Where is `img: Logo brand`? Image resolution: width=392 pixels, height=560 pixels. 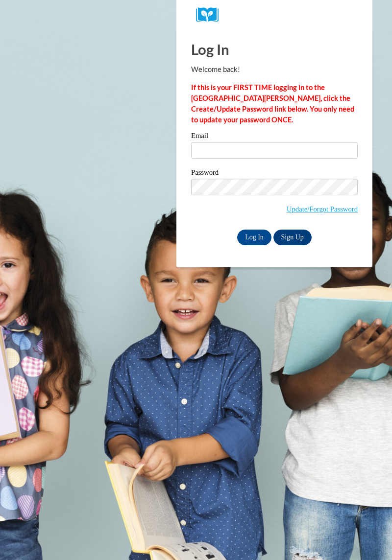 img: Logo brand is located at coordinates (211, 15).